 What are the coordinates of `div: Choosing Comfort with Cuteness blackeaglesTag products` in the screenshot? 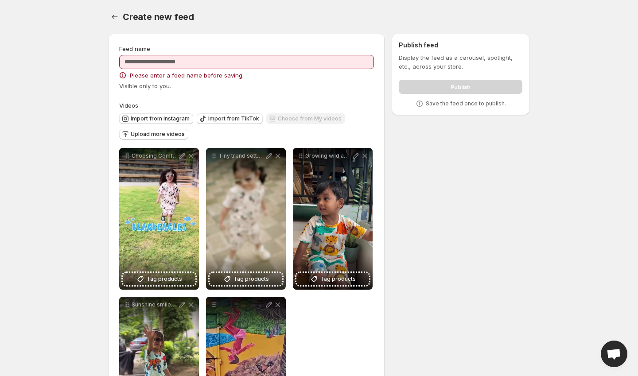 It's located at (159, 219).